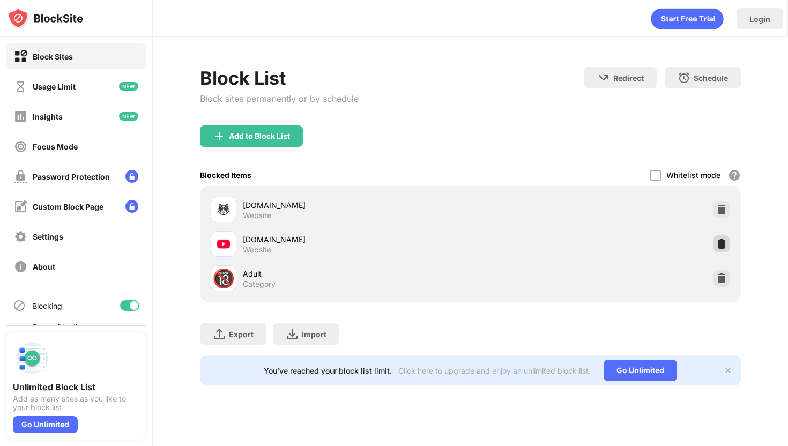  What do you see at coordinates (44, 266) in the screenshot?
I see `div: About` at bounding box center [44, 266].